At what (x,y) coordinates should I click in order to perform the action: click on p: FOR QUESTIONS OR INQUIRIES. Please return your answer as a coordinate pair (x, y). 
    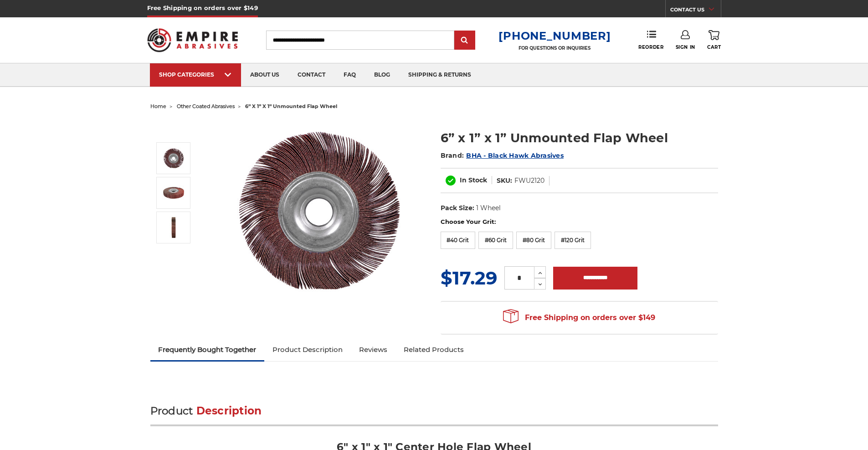
    Looking at the image, I should click on (555, 48).